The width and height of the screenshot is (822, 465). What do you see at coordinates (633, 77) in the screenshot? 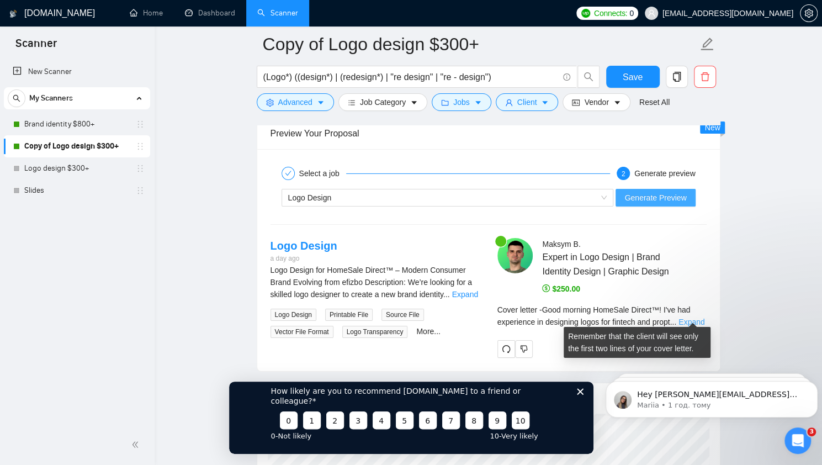
I see `span: Save` at bounding box center [633, 77].